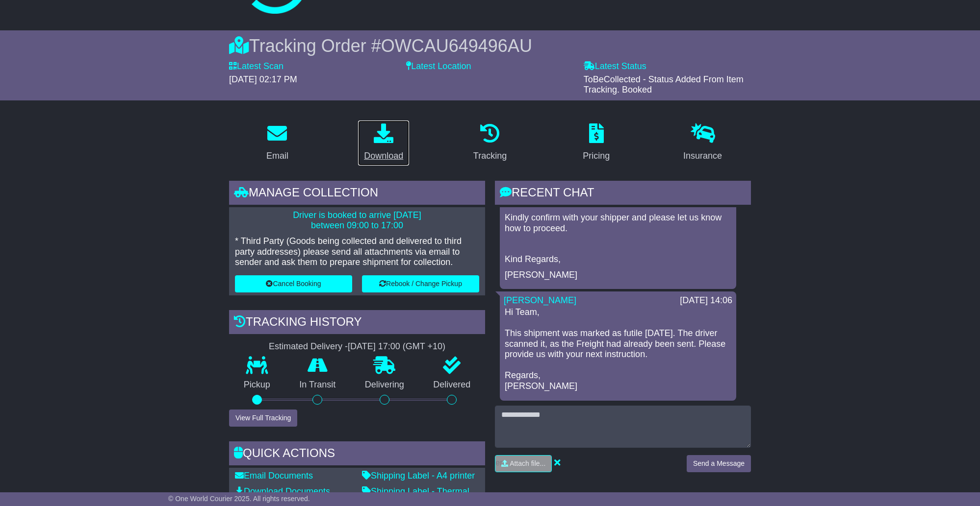  Describe the element at coordinates (618, 223) in the screenshot. I see `p: Kindly confirm with your shipper and please let us know how to proceed.` at that location.